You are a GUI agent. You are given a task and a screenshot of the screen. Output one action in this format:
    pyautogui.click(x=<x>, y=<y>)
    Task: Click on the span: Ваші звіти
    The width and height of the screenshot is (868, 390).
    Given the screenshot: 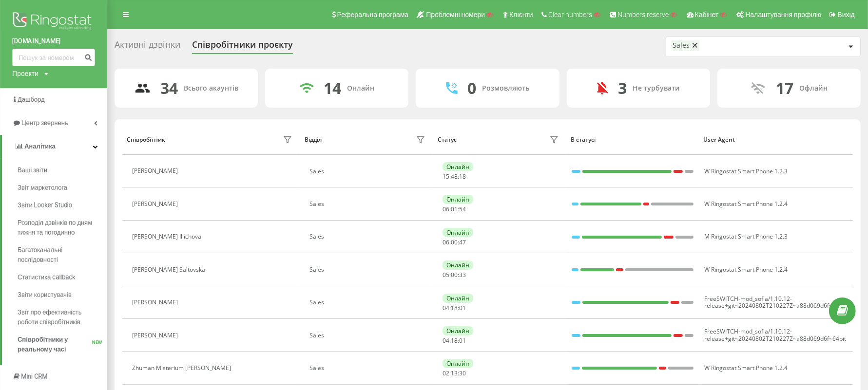 What is the action you would take?
    pyautogui.click(x=32, y=171)
    